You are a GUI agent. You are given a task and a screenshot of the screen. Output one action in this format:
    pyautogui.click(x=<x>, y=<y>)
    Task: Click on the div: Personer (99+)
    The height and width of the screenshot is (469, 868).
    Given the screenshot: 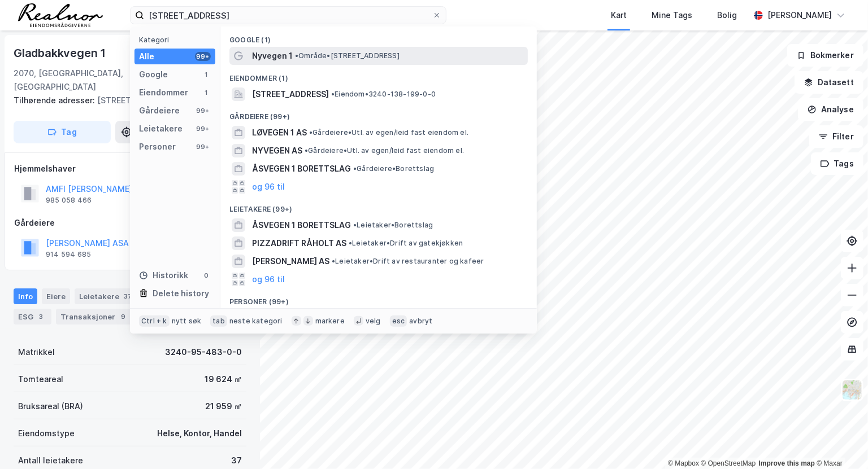 What is the action you would take?
    pyautogui.click(x=378, y=299)
    